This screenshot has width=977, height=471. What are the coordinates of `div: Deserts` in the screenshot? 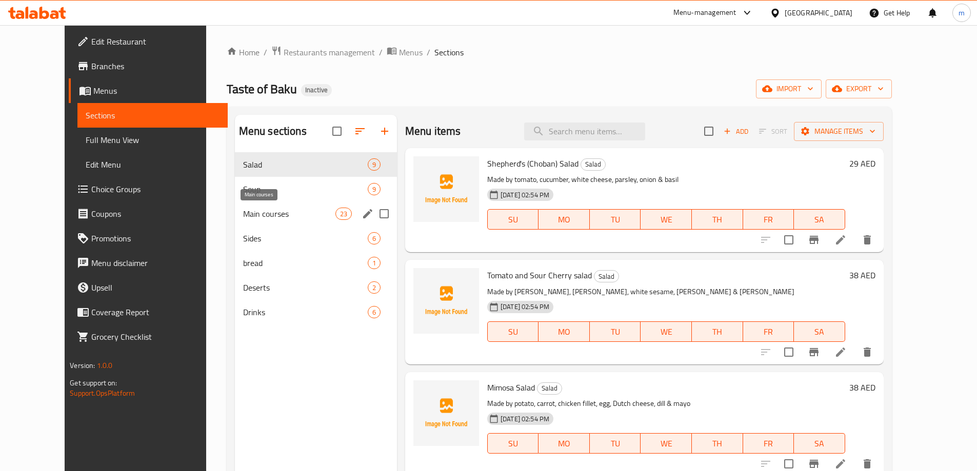 It's located at (305, 288).